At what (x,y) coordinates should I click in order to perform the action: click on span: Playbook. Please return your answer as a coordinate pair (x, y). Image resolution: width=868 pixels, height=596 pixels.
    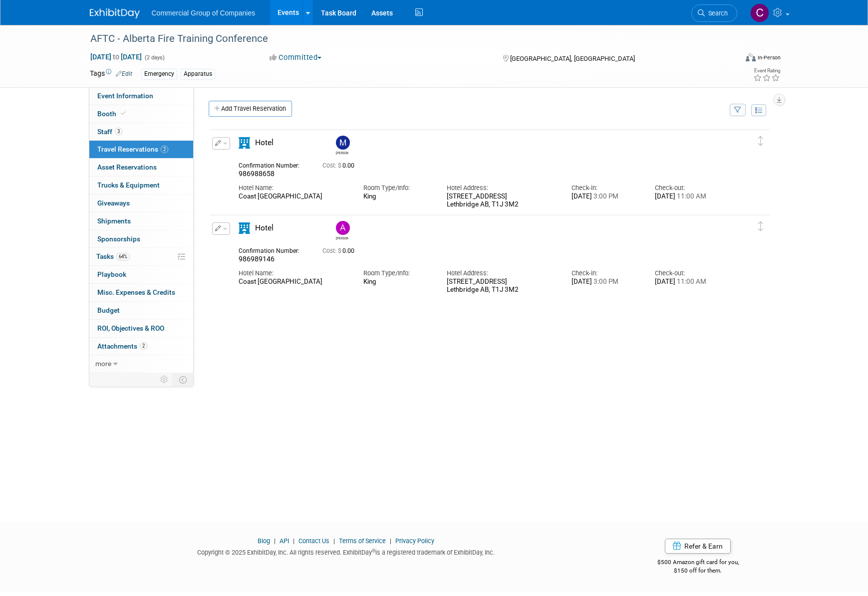
    Looking at the image, I should click on (112, 275).